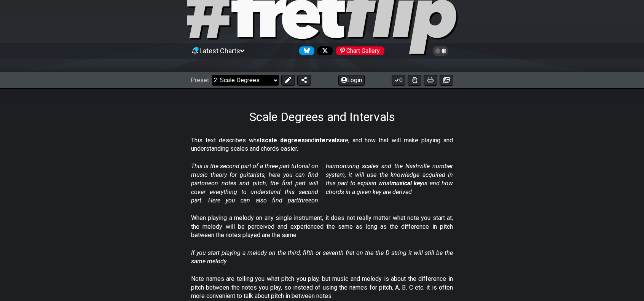  What do you see at coordinates (322, 257) in the screenshot?
I see `em: If you start playing a melody on the third, fifth or seventh fret on the the D string it will sti...` at bounding box center [322, 257].